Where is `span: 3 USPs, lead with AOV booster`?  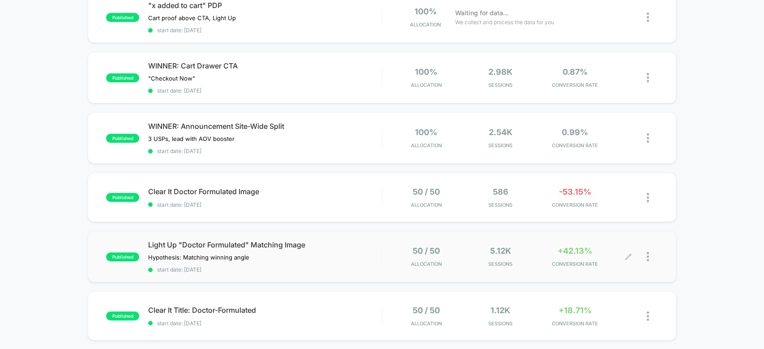
span: 3 USPs, lead with AOV booster is located at coordinates (191, 139).